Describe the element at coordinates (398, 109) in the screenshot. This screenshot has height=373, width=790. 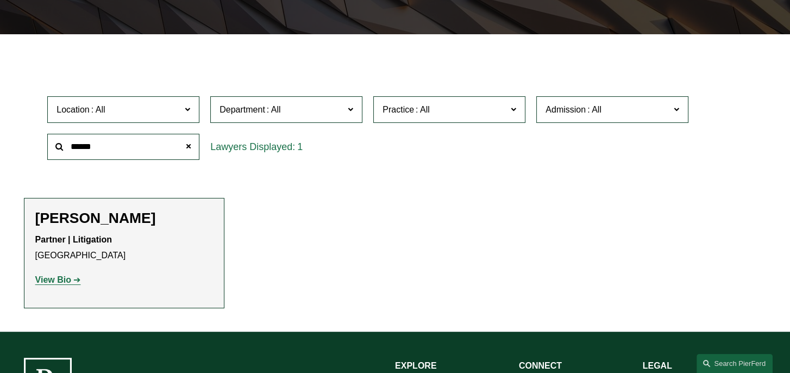
I see `span: Practice` at that location.